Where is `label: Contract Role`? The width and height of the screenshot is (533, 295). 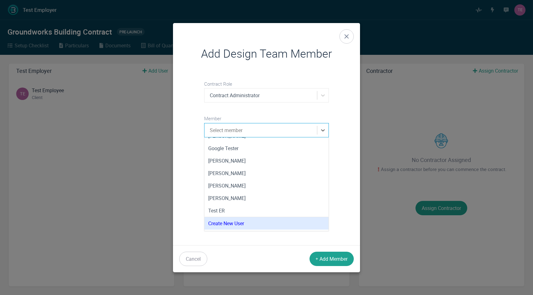
label: Contract Role is located at coordinates (266, 84).